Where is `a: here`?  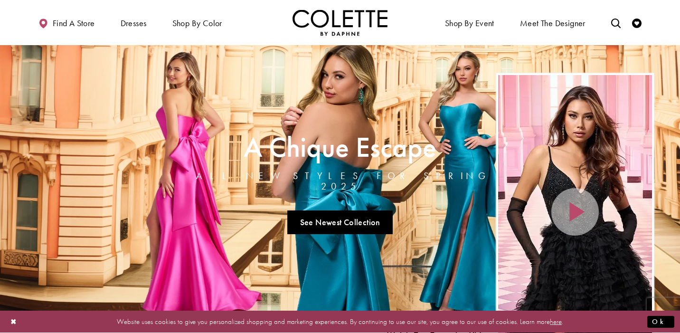 a: here is located at coordinates (556, 322).